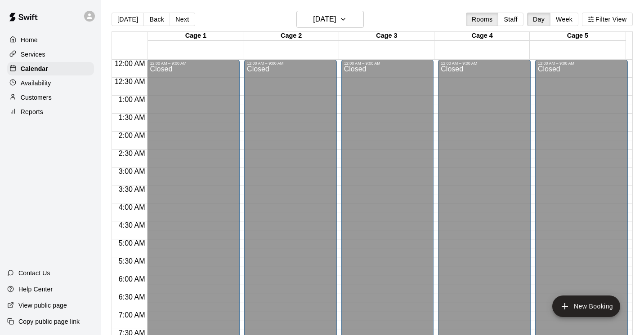  What do you see at coordinates (132, 153) in the screenshot?
I see `span: 2:30 AM` at bounding box center [132, 153].